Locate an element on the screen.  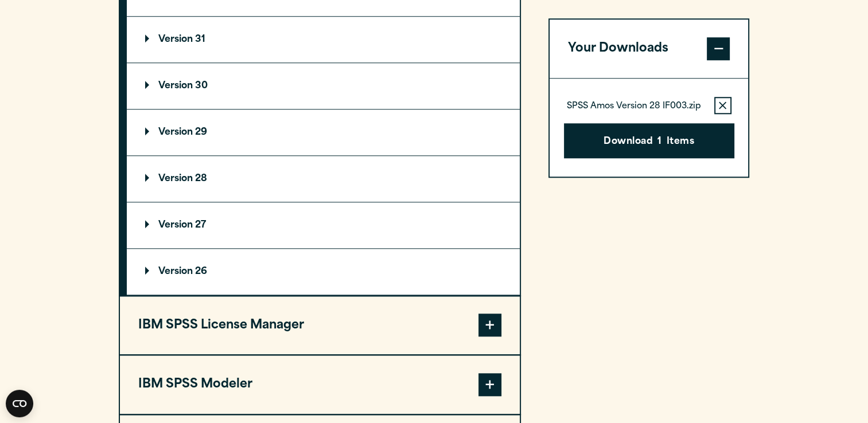
summary: Version 26 is located at coordinates (323, 271).